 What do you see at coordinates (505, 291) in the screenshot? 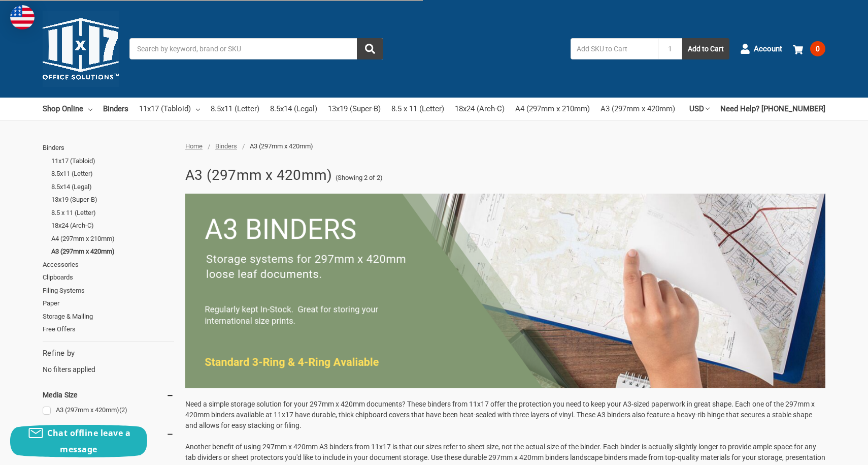
I see `img: 8.png` at bounding box center [505, 291].